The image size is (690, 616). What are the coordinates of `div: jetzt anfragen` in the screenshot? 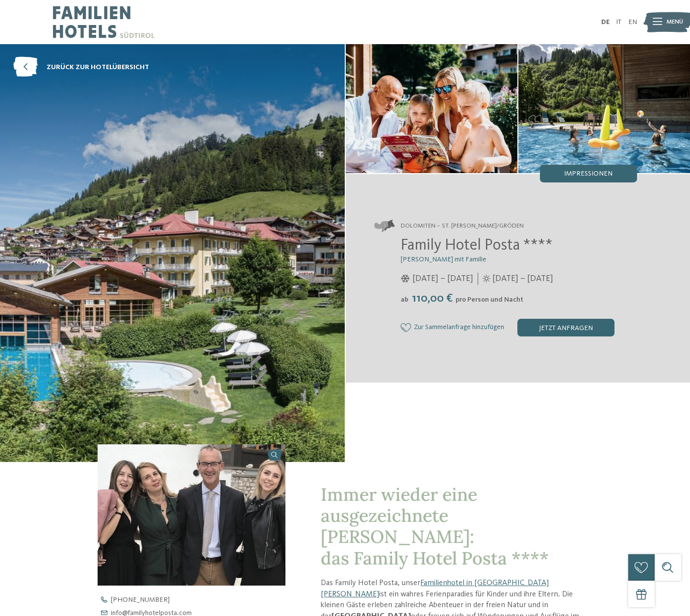 It's located at (566, 327).